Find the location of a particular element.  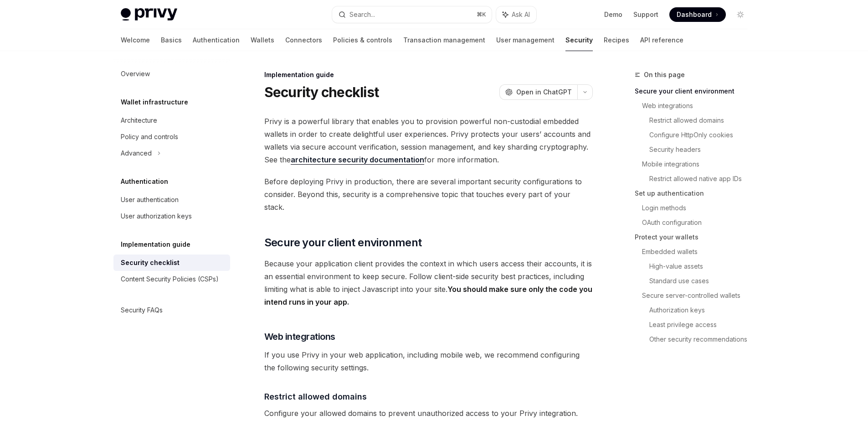

button: Ask AI is located at coordinates (516, 15).